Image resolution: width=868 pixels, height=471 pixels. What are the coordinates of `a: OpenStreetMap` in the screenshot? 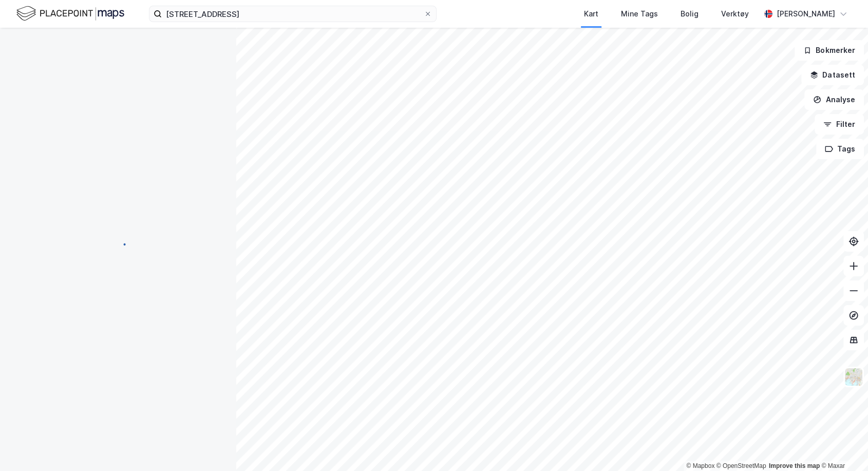 It's located at (741, 466).